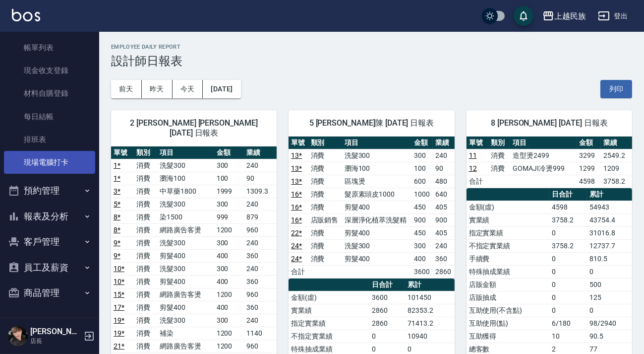 The width and height of the screenshot is (644, 354). I want to click on td: 特殊抽成業績, so click(507, 272).